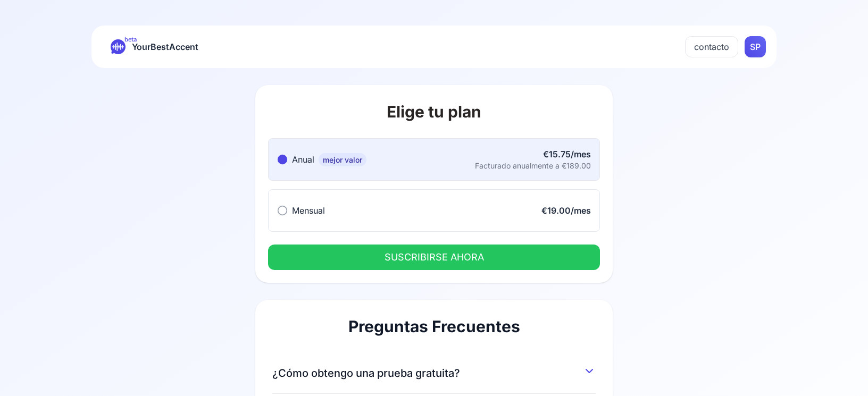 Image resolution: width=868 pixels, height=396 pixels. What do you see at coordinates (165, 47) in the screenshot?
I see `span: YourBestAccent` at bounding box center [165, 47].